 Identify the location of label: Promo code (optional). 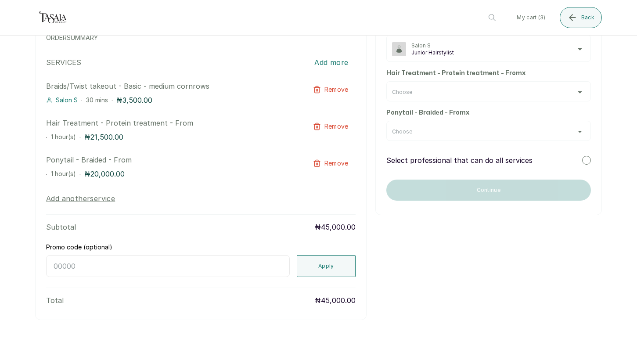
(79, 247).